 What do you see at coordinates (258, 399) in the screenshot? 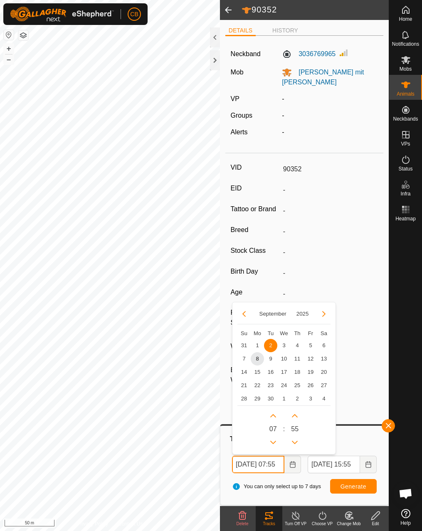
I see `span: 29` at bounding box center [258, 399].